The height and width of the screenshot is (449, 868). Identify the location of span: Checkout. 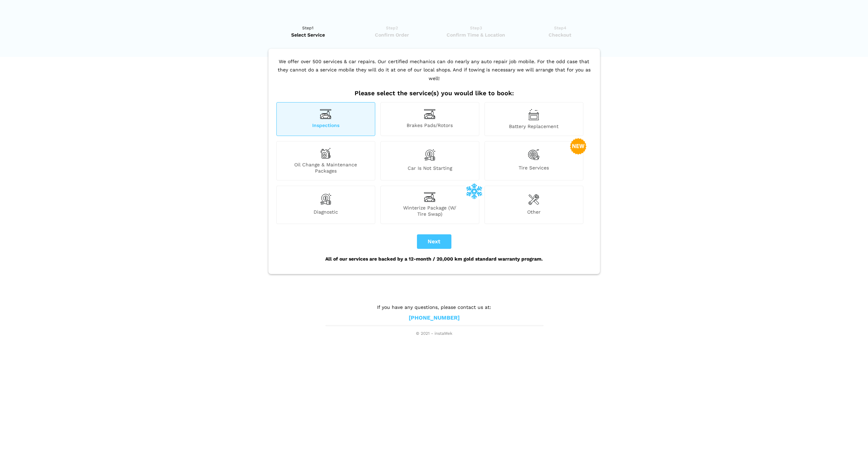
(560, 35).